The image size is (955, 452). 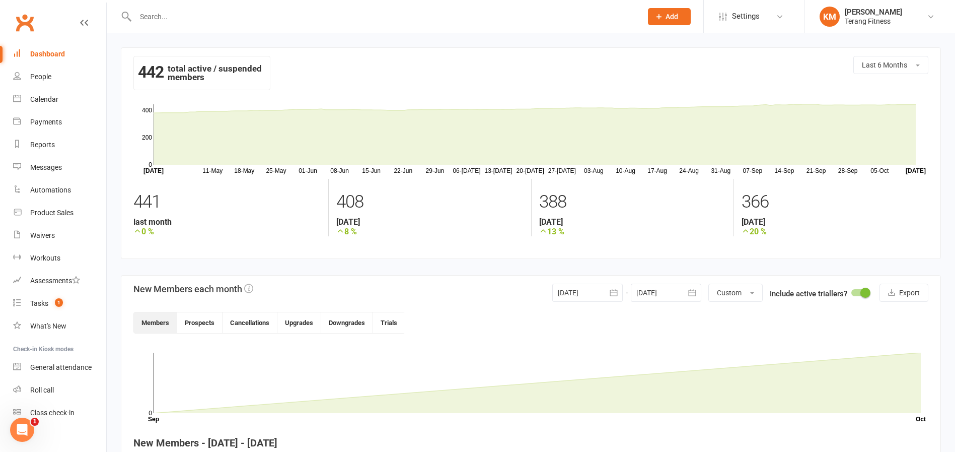 What do you see at coordinates (42, 235) in the screenshot?
I see `div: Waivers` at bounding box center [42, 235].